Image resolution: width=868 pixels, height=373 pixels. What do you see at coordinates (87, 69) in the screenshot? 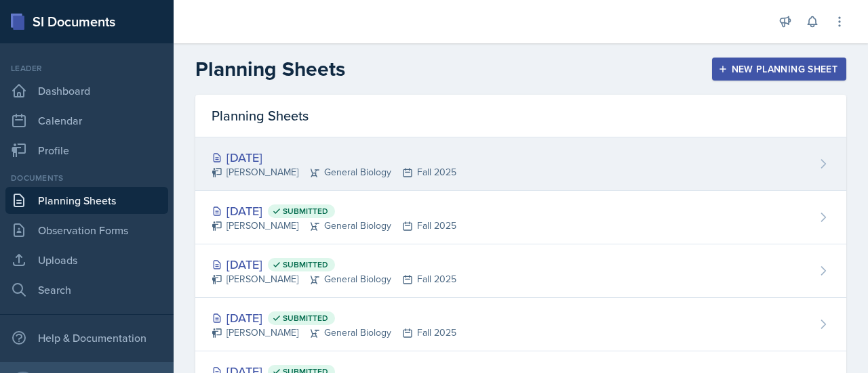
I see `div: Leader` at bounding box center [87, 69].